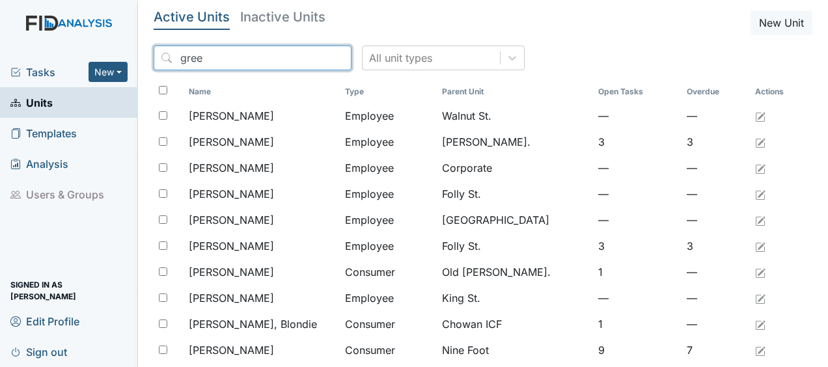  I want to click on td: King St., so click(515, 298).